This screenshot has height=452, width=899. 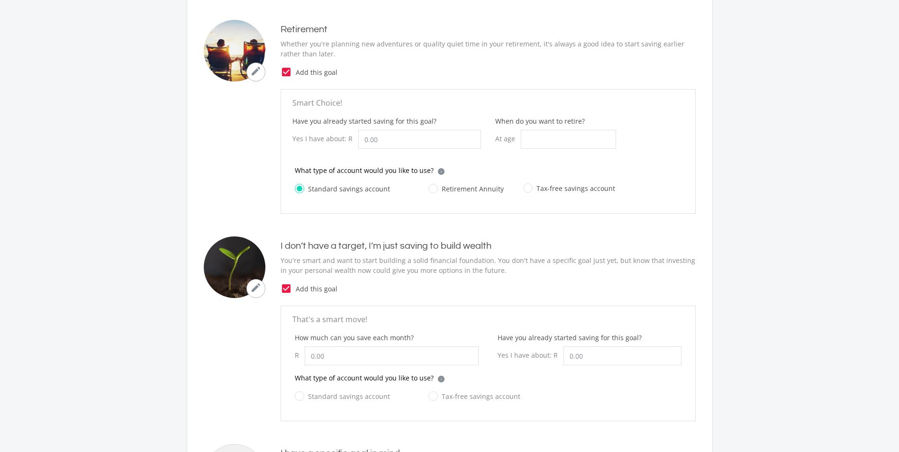 What do you see at coordinates (488, 319) in the screenshot?
I see `p: That's a smart move!` at bounding box center [488, 319].